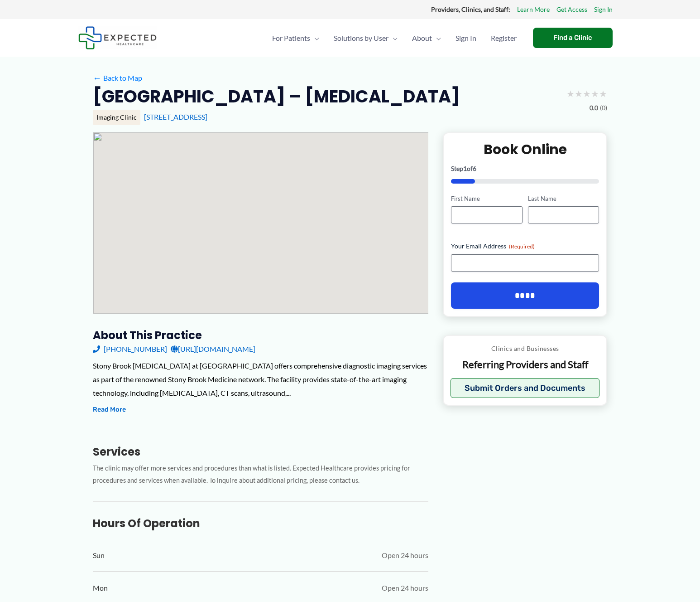 This screenshot has height=602, width=700. Describe the element at coordinates (295, 38) in the screenshot. I see `a: For PatientsMenu Toggle` at that location.